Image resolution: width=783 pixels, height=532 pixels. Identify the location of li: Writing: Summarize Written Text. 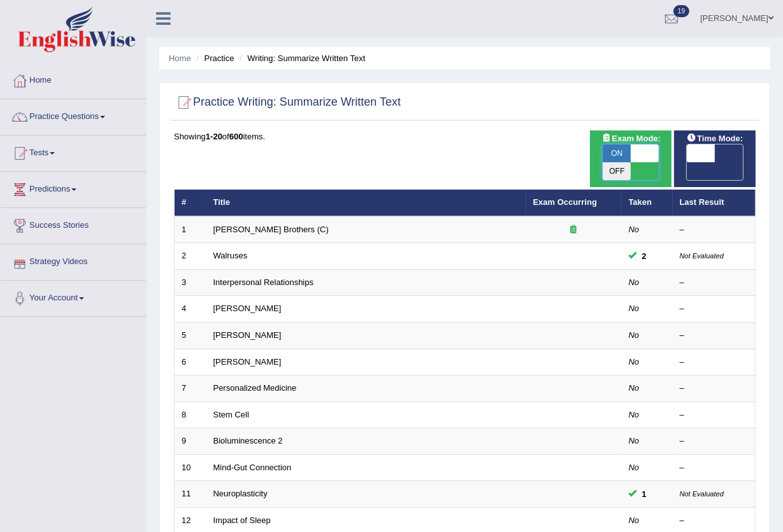
(301, 58).